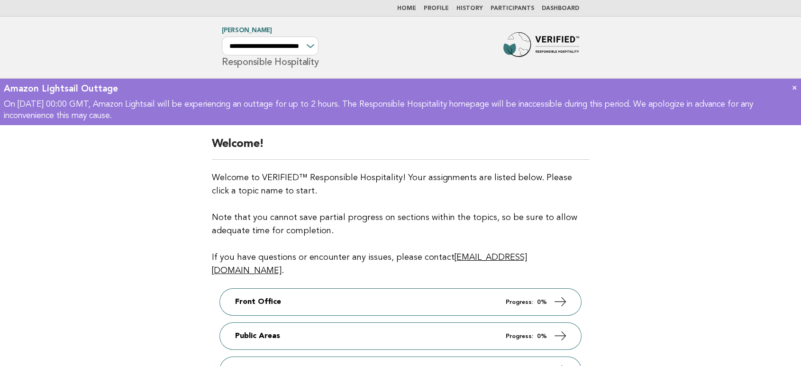  I want to click on a: Public Areas Progress: 0%, so click(401, 336).